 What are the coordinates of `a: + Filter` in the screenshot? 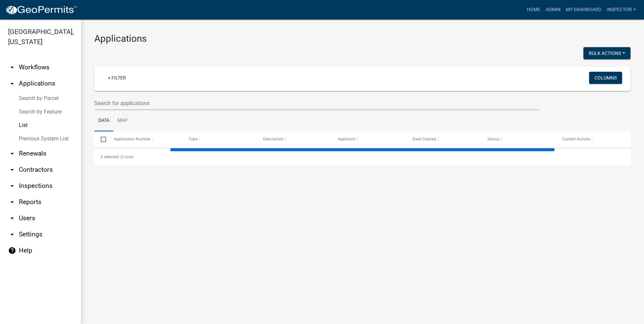 It's located at (117, 78).